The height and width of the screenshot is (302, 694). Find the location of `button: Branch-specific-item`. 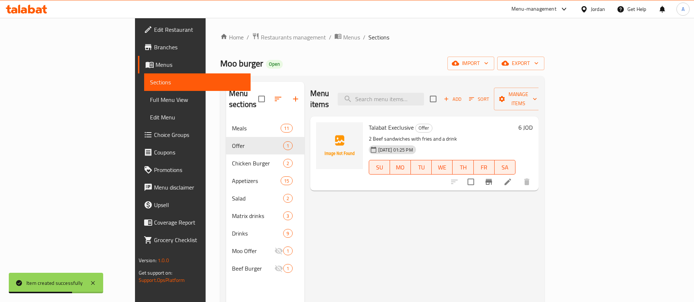

button: Branch-specific-item is located at coordinates (488, 182).